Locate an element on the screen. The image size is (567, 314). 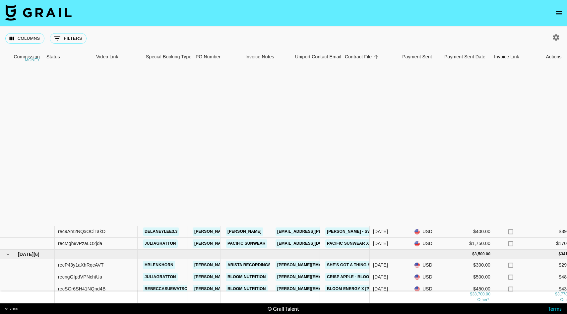
button: open drawer is located at coordinates (559, 13).